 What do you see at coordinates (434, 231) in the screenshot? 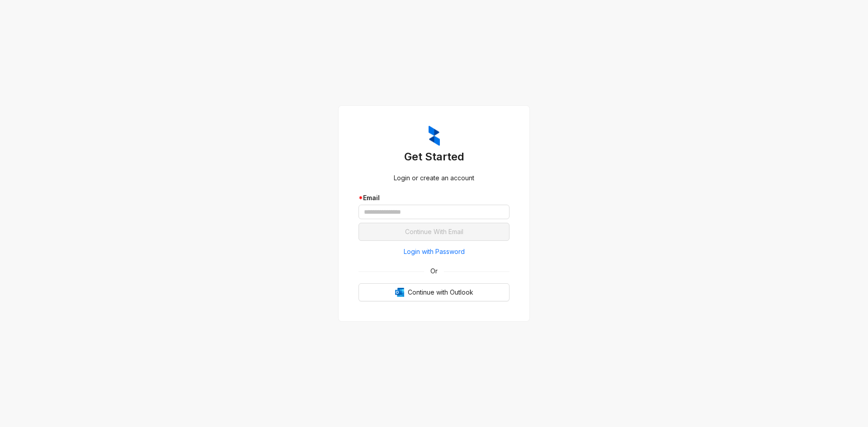
I see `button: Continue With Email` at bounding box center [434, 231].